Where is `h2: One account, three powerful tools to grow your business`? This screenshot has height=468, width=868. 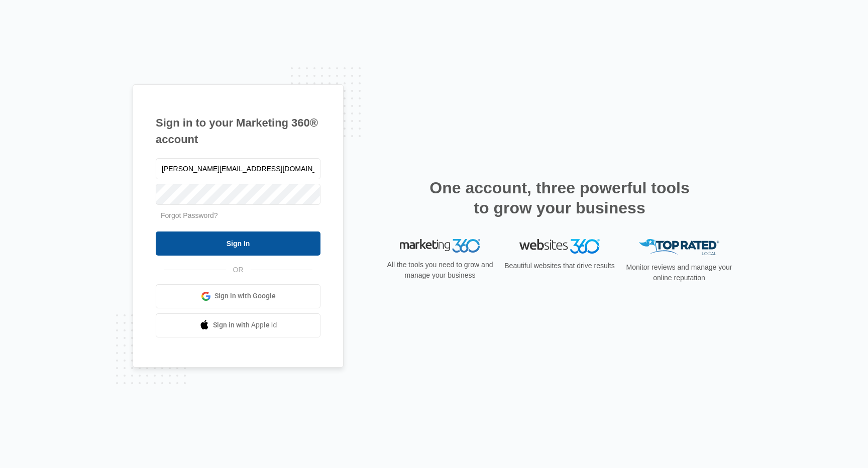
h2: One account, three powerful tools to grow your business is located at coordinates (560, 198).